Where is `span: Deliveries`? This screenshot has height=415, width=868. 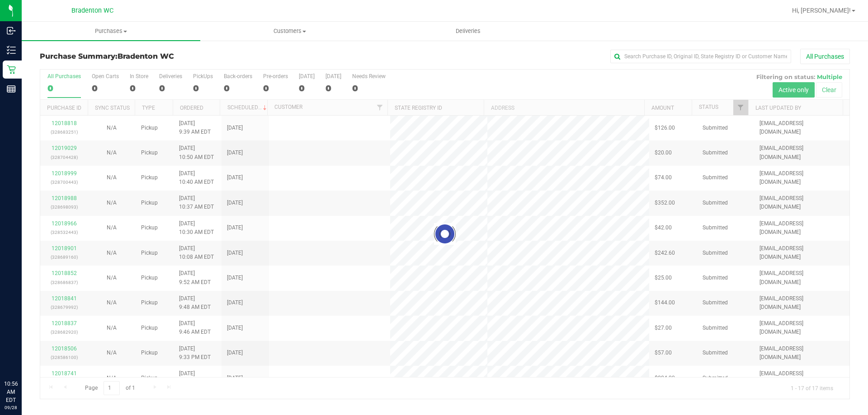 span: Deliveries is located at coordinates (468, 31).